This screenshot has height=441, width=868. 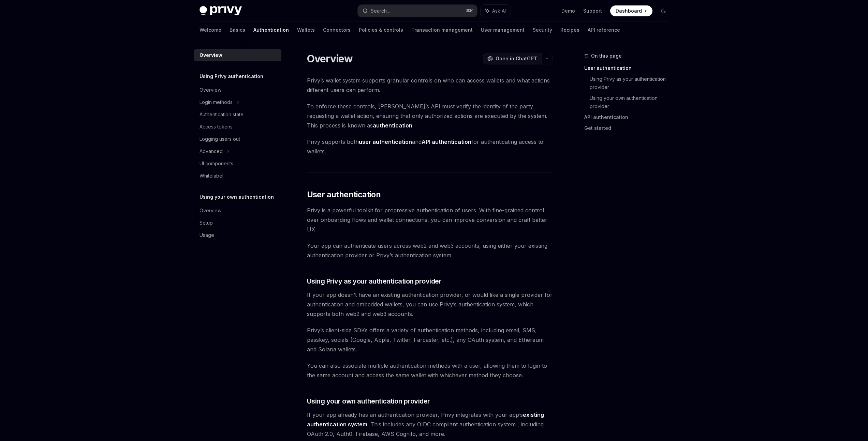 I want to click on a: UI components, so click(x=238, y=163).